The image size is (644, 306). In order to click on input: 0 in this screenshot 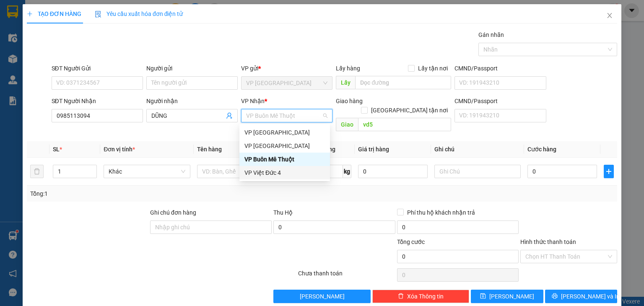, I will do `click(393, 172)`.